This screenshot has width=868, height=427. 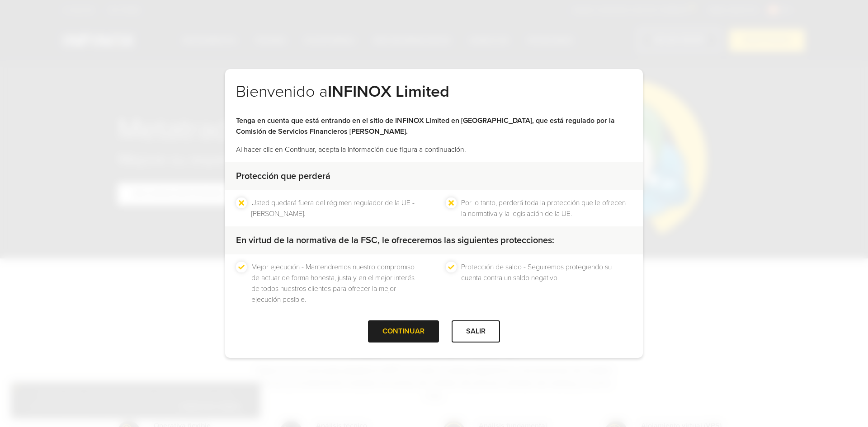 I want to click on strong: Protección que perderá, so click(x=283, y=176).